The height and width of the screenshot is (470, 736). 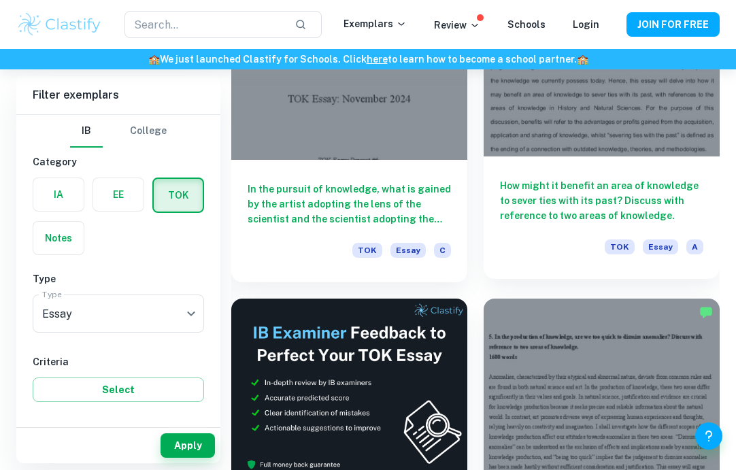 I want to click on div: Filter type choice, so click(x=118, y=131).